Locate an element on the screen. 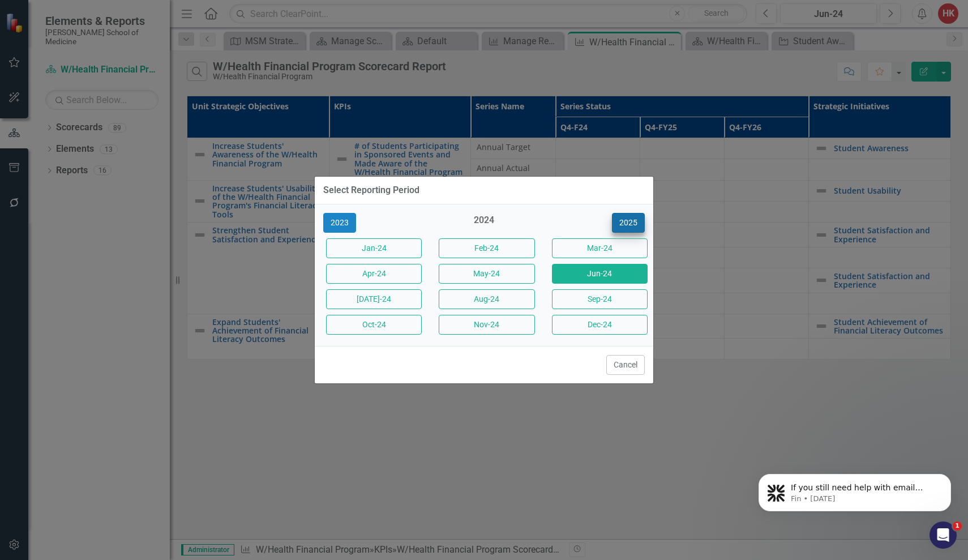  div: message notification from Fin, 5d ago. If you still need help with email reminders, I’m here to a... is located at coordinates (114, 42).